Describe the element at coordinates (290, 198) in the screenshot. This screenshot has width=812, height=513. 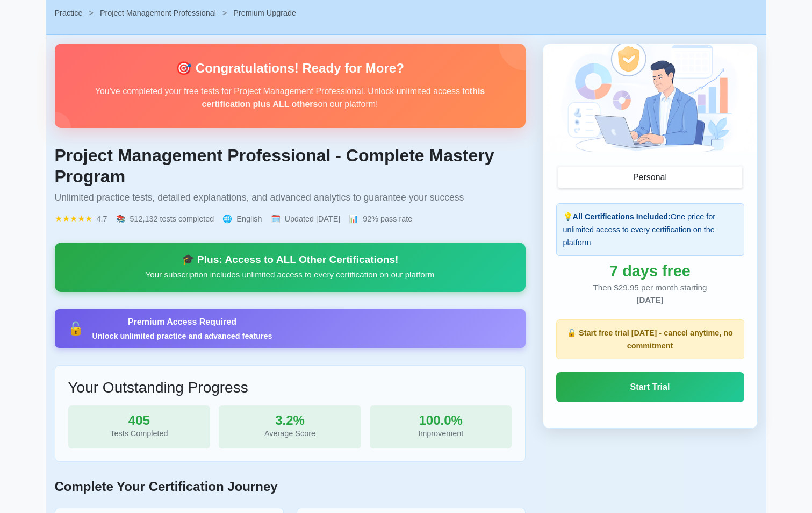
I see `p: Unlimited practice tests, detailed explanations, and advanced analytics to guarantee your success` at that location.